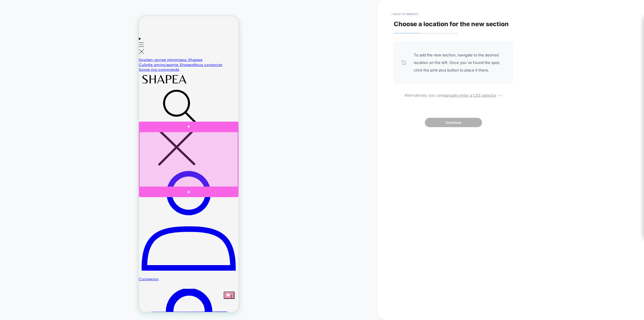 The image size is (644, 320). Describe the element at coordinates (404, 63) in the screenshot. I see `img: pointer` at that location.